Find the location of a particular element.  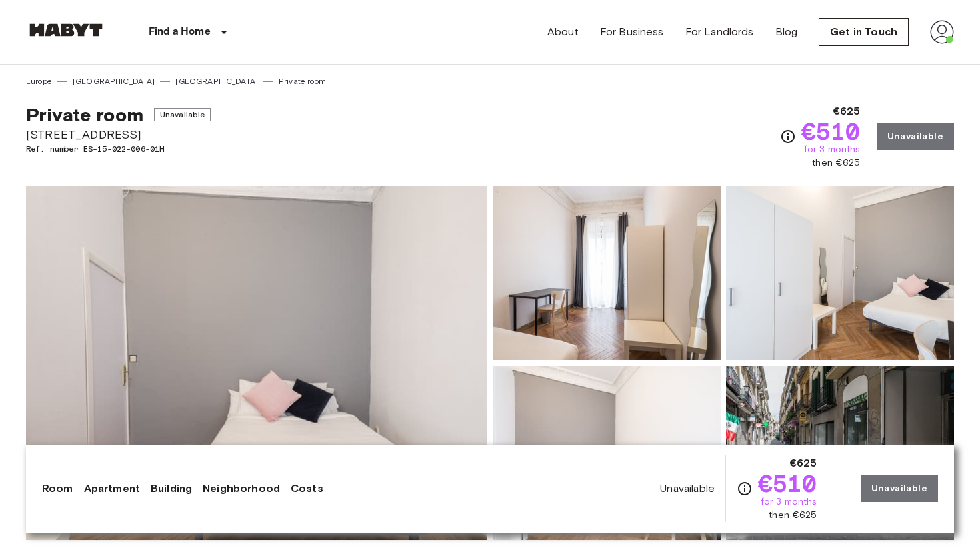

a: For Business is located at coordinates (631, 32).